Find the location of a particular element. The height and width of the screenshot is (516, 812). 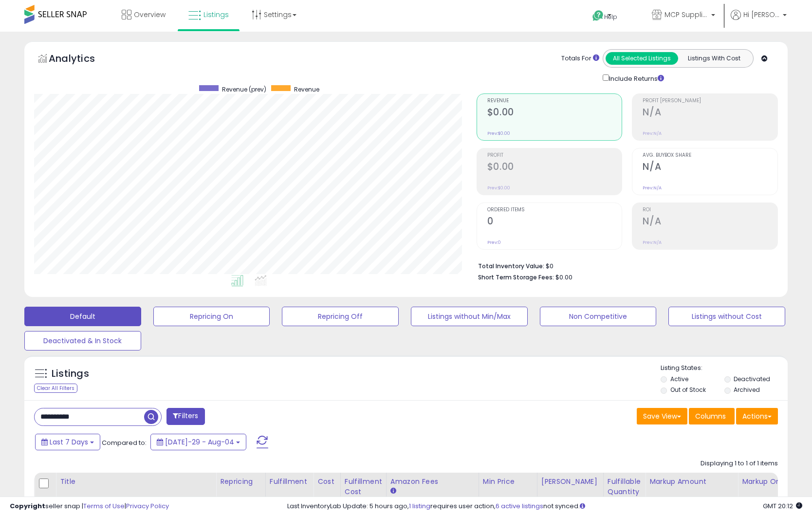

button: Deactivated & In Stock is located at coordinates (83, 341).